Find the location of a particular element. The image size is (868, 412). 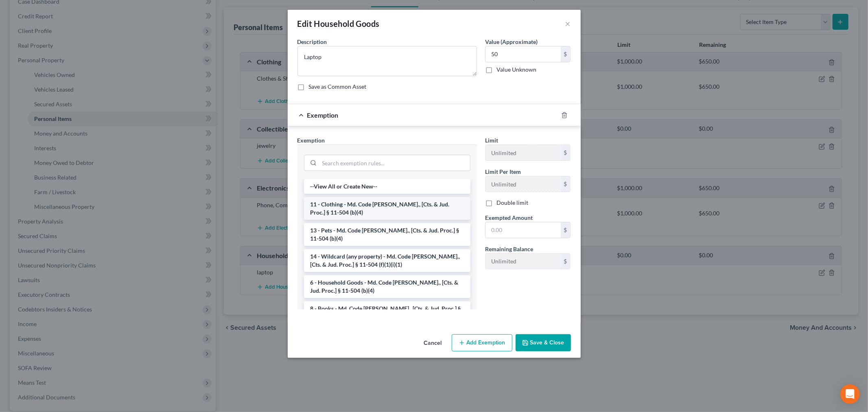

label: Value Unknown is located at coordinates (517, 69).